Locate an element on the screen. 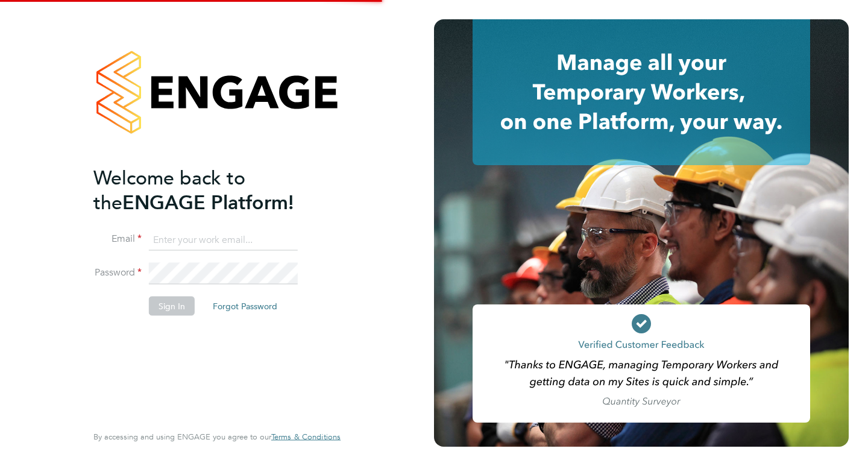 The image size is (868, 466). span: Welcome back to the is located at coordinates (170, 190).